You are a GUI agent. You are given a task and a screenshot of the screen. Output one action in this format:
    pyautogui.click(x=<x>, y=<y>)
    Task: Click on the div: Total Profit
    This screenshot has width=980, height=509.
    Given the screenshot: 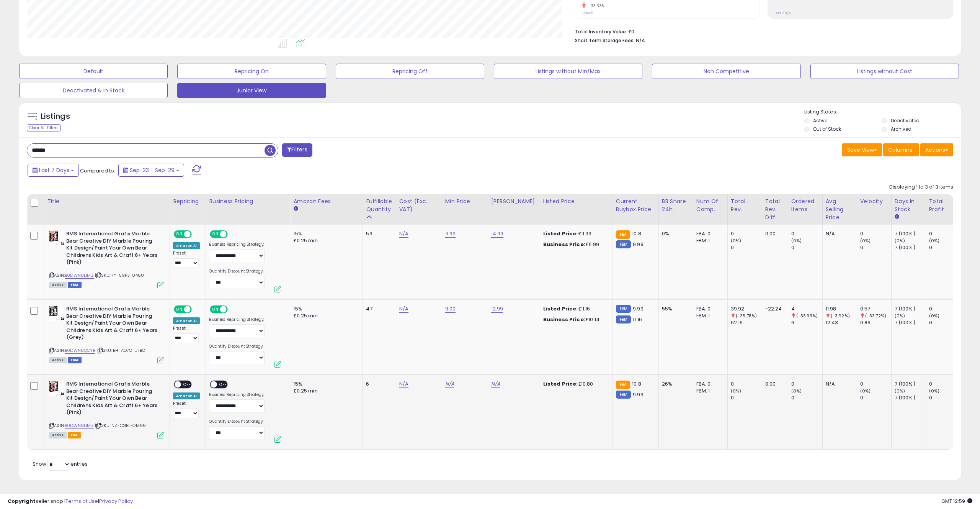 What is the action you would take?
    pyautogui.click(x=943, y=205)
    